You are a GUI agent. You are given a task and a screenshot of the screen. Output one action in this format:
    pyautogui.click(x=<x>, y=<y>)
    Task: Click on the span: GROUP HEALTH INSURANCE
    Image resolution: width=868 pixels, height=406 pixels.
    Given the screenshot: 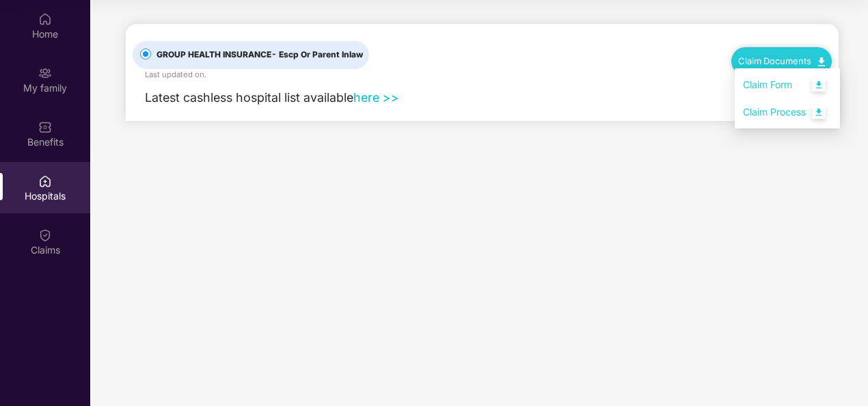 What is the action you would take?
    pyautogui.click(x=260, y=55)
    